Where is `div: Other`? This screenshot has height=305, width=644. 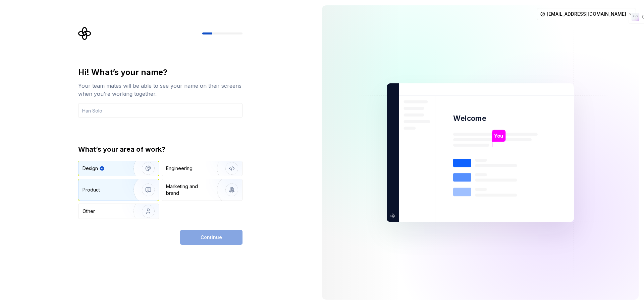 div: Other is located at coordinates (89, 211).